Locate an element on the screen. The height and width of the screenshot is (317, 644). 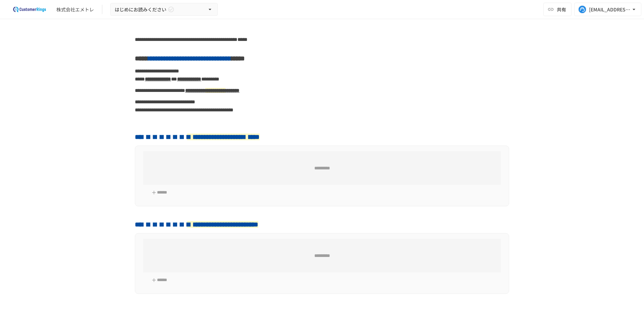
button: 共有 is located at coordinates (557, 9).